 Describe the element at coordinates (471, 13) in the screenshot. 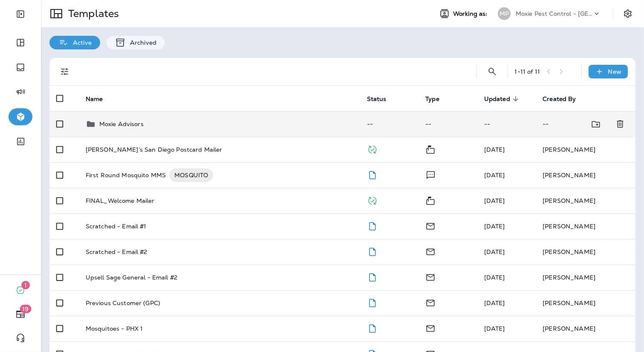

I see `span: Working as:` at that location.